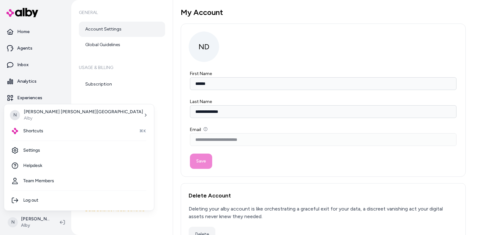 The height and width of the screenshot is (235, 481). What do you see at coordinates (33, 131) in the screenshot?
I see `span: Shortcuts` at bounding box center [33, 131].